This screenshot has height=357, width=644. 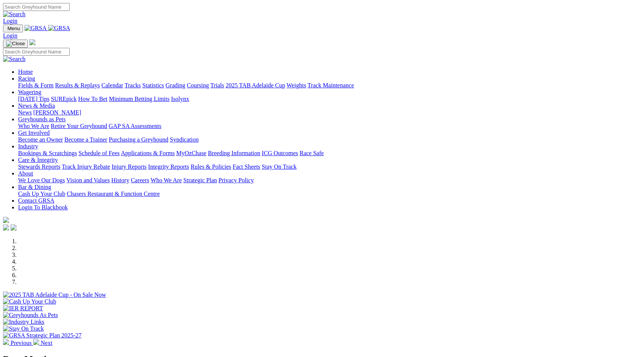 What do you see at coordinates (197, 85) in the screenshot?
I see `a: Coursing` at bounding box center [197, 85].